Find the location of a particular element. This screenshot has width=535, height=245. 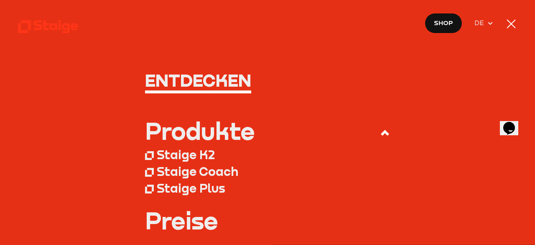

span: DE is located at coordinates (481, 23).